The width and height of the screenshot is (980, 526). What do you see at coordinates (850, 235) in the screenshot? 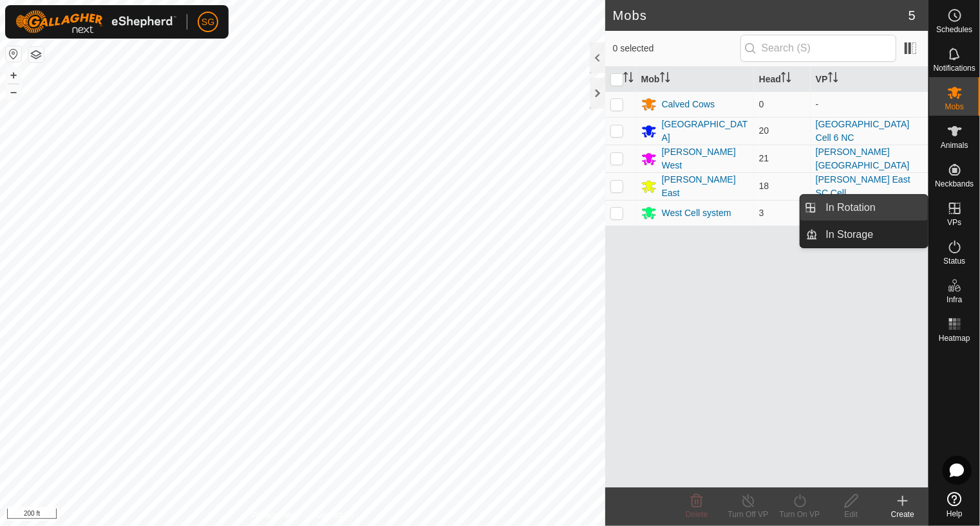
I see `span: In Storage` at bounding box center [850, 235].